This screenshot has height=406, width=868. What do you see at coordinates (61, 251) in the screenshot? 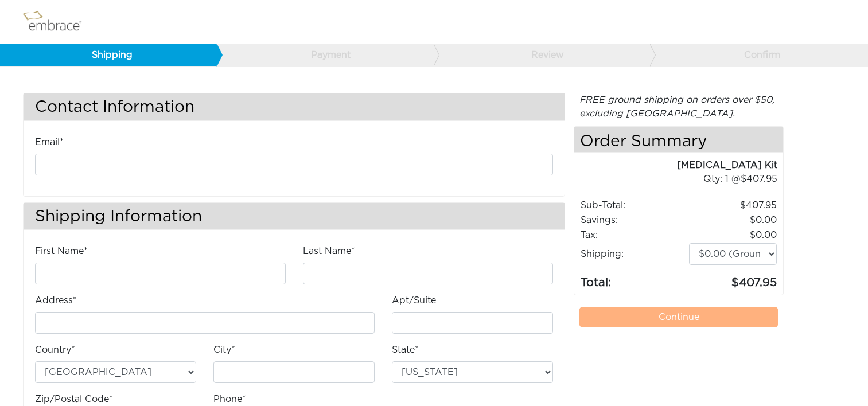
I see `label: First Name*` at bounding box center [61, 251].